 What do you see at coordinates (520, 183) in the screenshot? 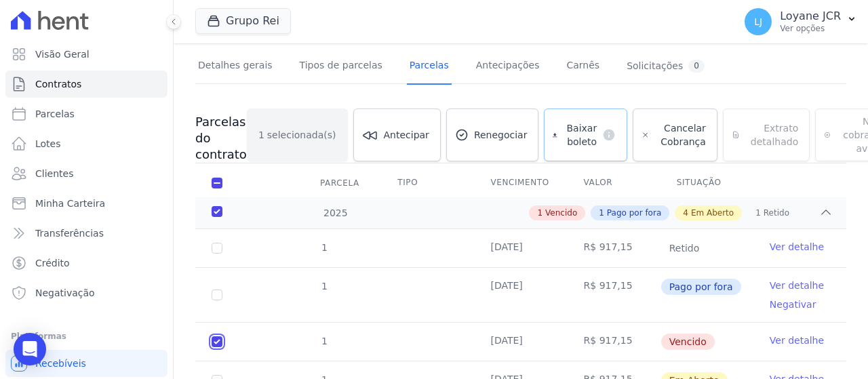
I see `th: Vencimento` at bounding box center [520, 183].